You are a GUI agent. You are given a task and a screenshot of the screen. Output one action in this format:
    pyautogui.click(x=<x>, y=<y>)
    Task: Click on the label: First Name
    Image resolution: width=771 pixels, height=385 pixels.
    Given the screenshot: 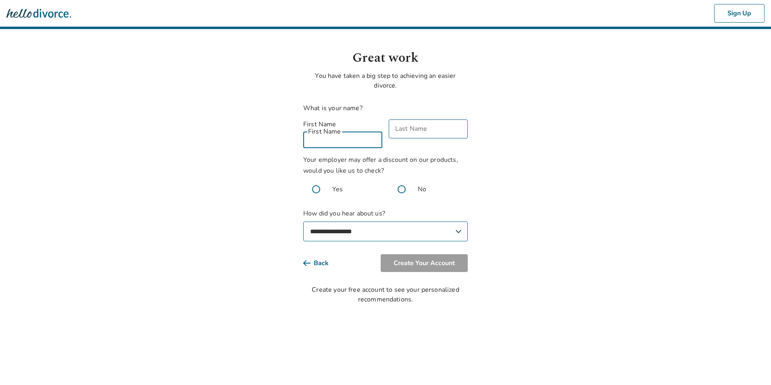 What is the action you would take?
    pyautogui.click(x=343, y=124)
    